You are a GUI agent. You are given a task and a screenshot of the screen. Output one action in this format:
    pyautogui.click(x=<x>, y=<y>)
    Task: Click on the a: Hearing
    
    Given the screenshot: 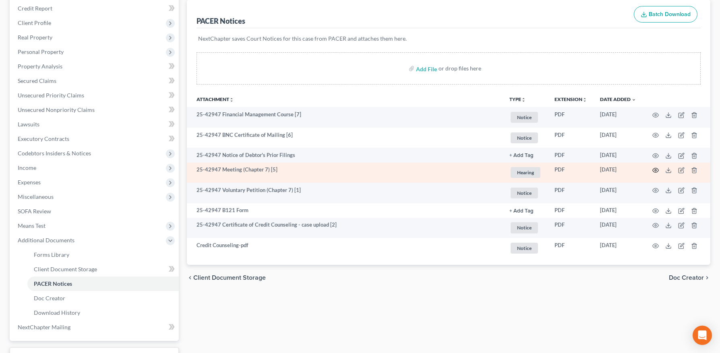 What is the action you would take?
    pyautogui.click(x=525, y=172)
    